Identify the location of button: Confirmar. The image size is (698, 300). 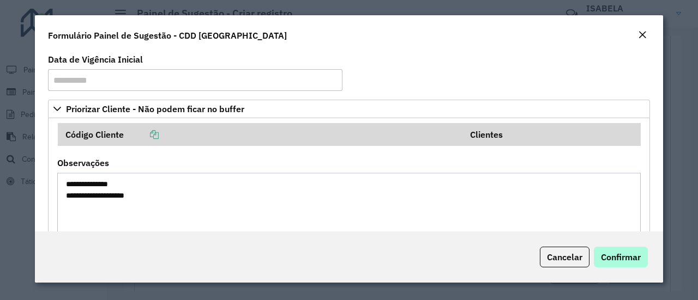
(620, 257).